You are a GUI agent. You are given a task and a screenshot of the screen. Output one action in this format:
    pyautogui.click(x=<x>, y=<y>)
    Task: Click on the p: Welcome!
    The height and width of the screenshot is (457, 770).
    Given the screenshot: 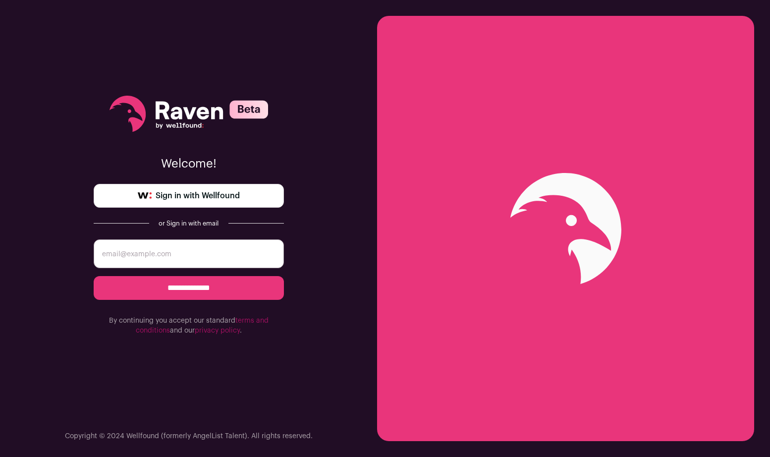 What is the action you would take?
    pyautogui.click(x=189, y=164)
    